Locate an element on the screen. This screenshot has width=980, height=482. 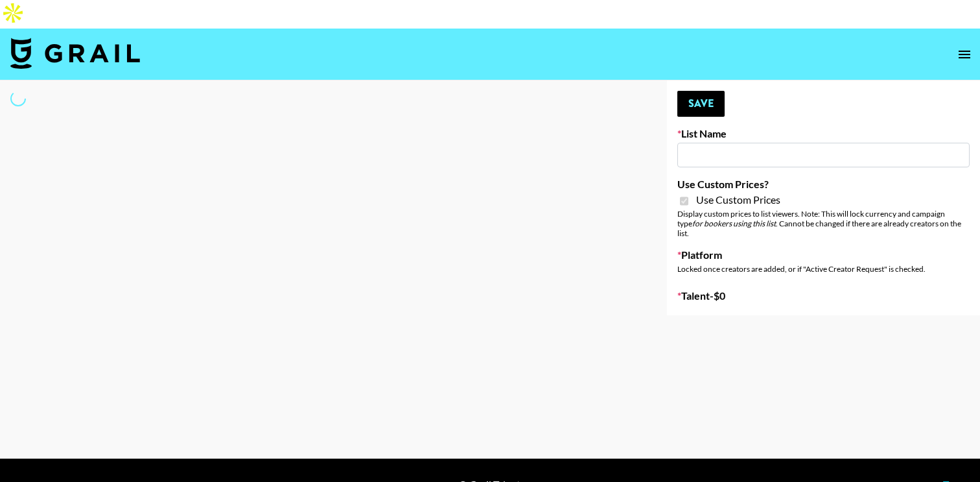
div: Locked once creators are added, or if "Active Creator Request" is checked. is located at coordinates (823, 268).